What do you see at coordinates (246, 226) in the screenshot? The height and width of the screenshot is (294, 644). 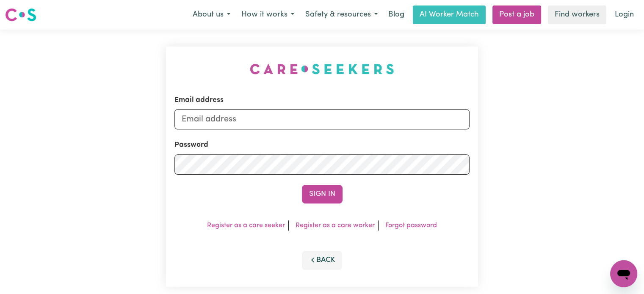 I see `a: Register as a care seeker` at bounding box center [246, 226].